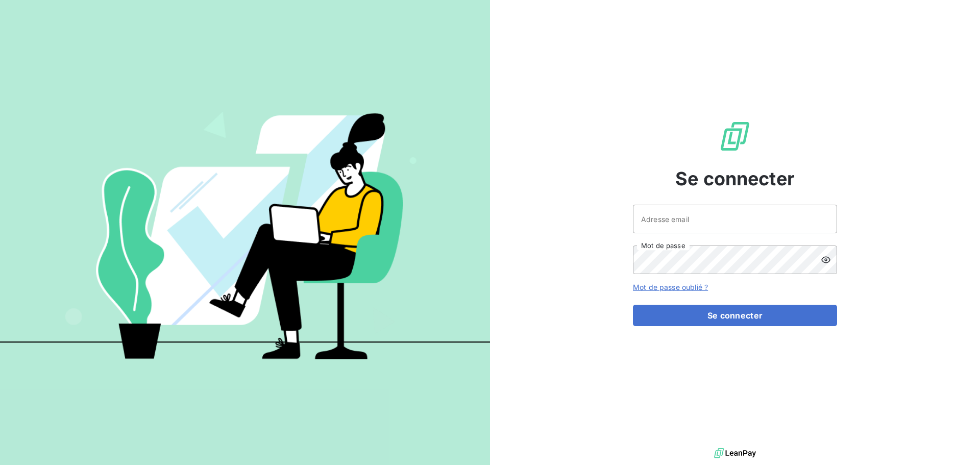  What do you see at coordinates (735, 316) in the screenshot?
I see `button: Se connecter` at bounding box center [735, 316].